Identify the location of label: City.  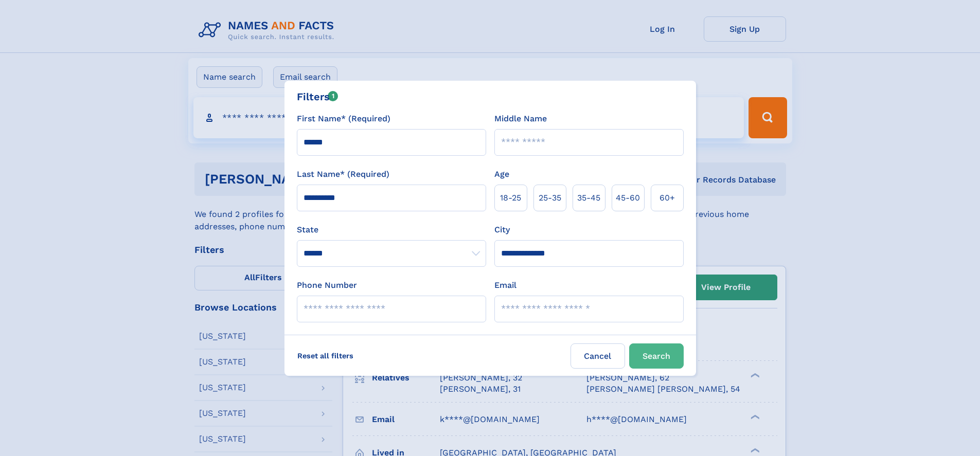
(502, 230).